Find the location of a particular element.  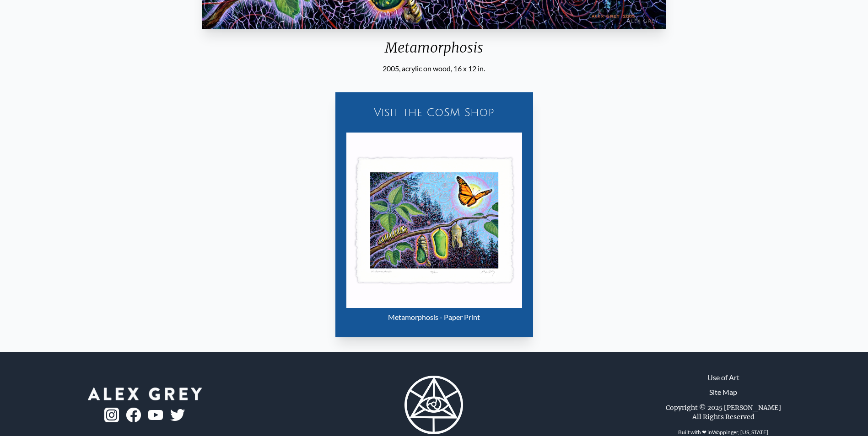

div: Metamorphosis is located at coordinates (434, 51).